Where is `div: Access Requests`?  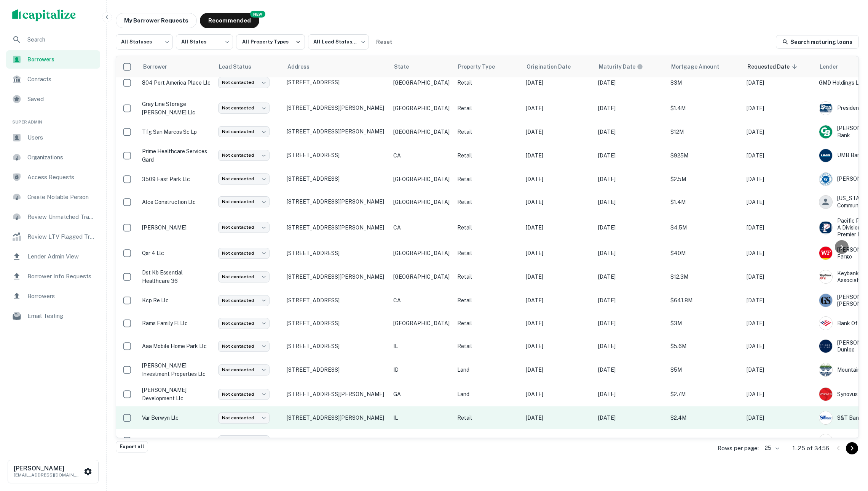
div: Access Requests is located at coordinates (53, 177).